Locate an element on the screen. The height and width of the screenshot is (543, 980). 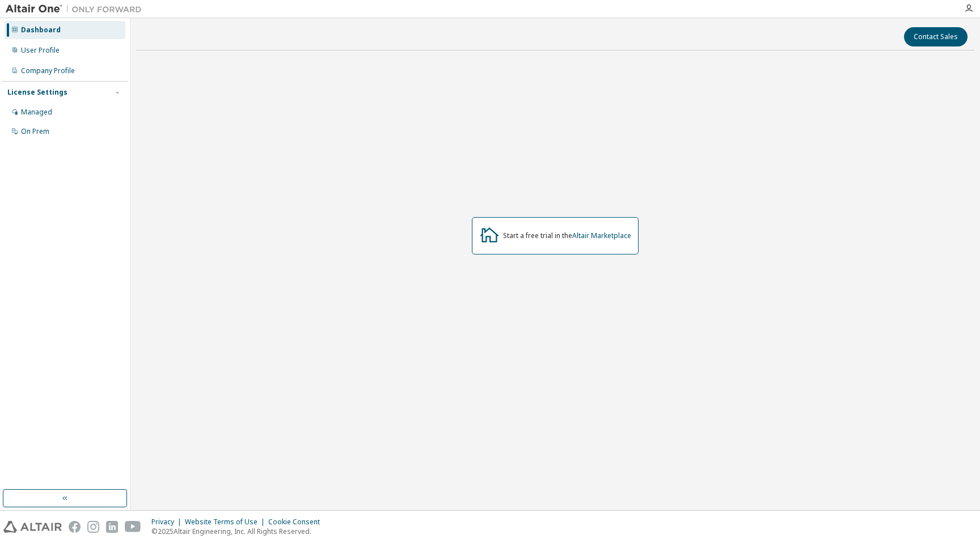
div: License Settings is located at coordinates (37, 92).